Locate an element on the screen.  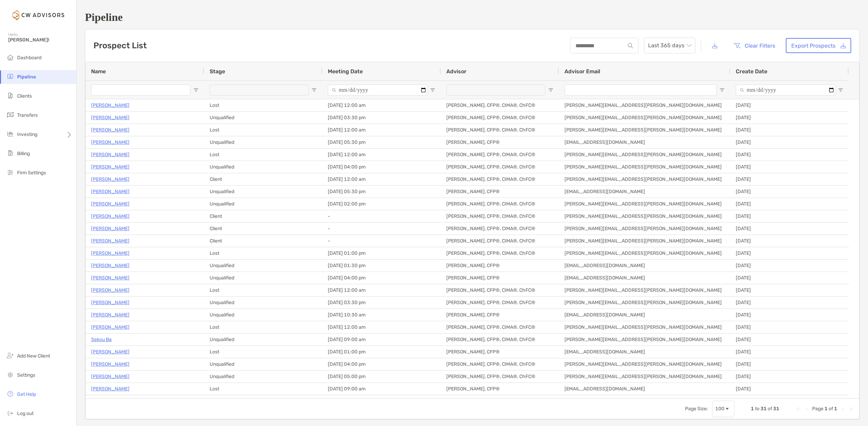
div: First Page is located at coordinates (798, 409).